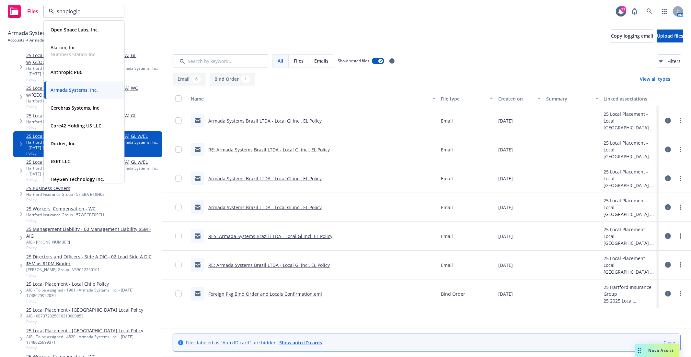  Describe the element at coordinates (632, 36) in the screenshot. I see `button: Copy logging email` at that location.